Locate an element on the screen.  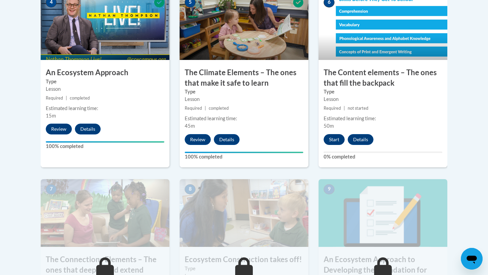
span: 7 is located at coordinates (51, 189).